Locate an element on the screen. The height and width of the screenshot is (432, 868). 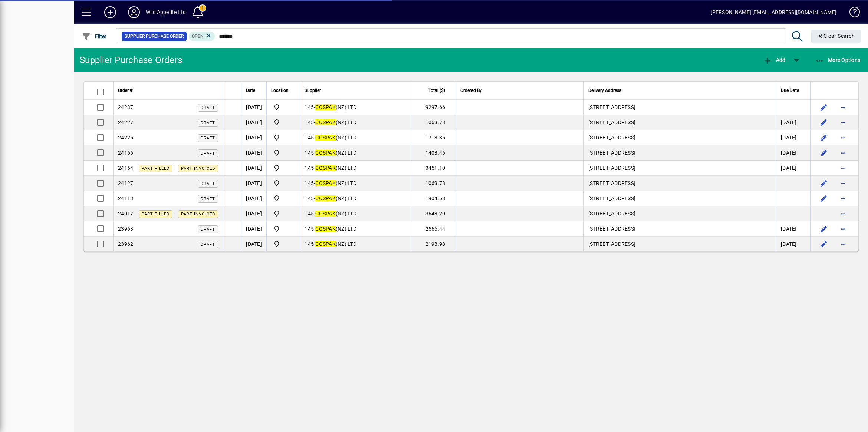
span: 24227 is located at coordinates (125, 123).